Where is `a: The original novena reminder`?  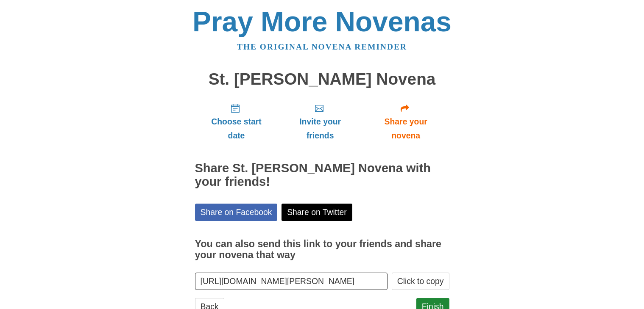
a: The original novena reminder is located at coordinates (322, 47).